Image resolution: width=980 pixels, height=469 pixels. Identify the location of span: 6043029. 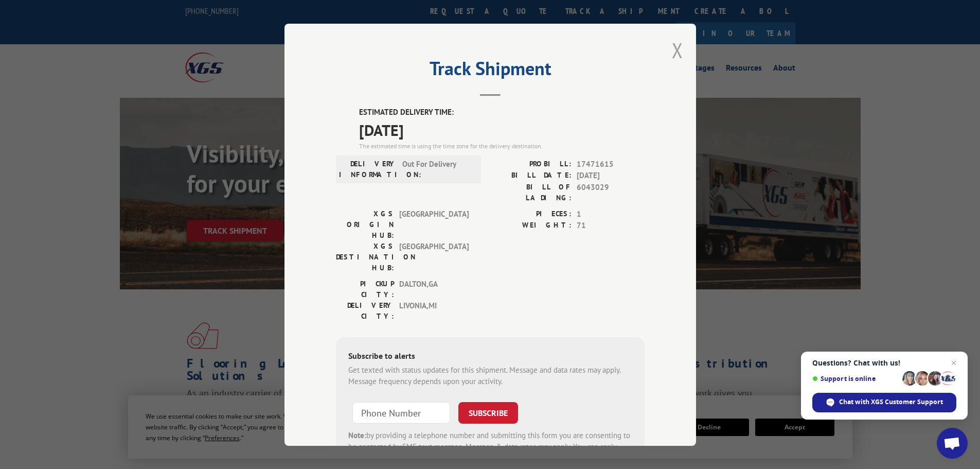
(610, 192).